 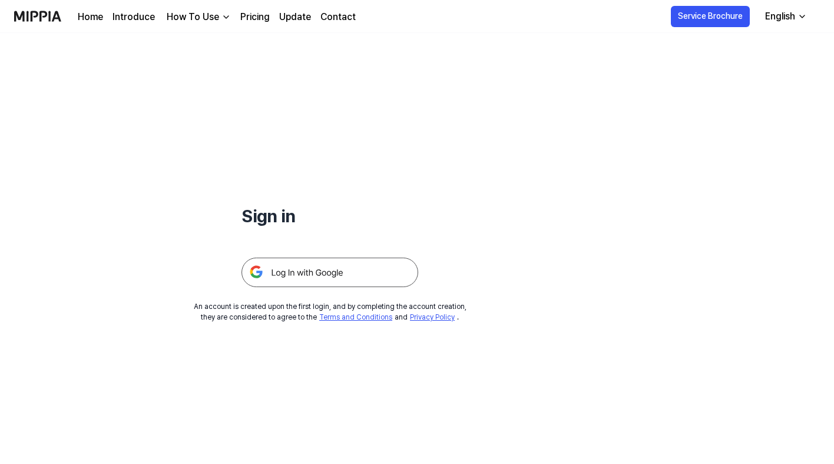 I want to click on img: down, so click(x=226, y=17).